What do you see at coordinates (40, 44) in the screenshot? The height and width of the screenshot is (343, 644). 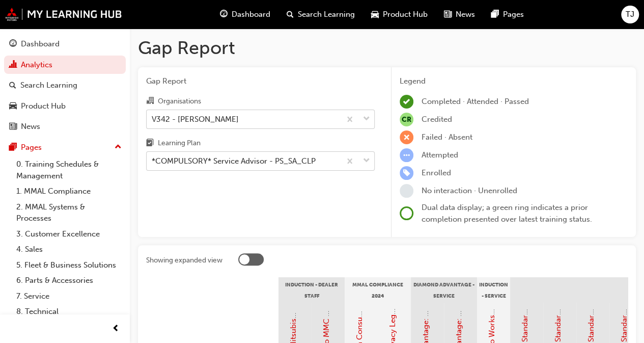 I see `div: Dashboard` at bounding box center [40, 44].